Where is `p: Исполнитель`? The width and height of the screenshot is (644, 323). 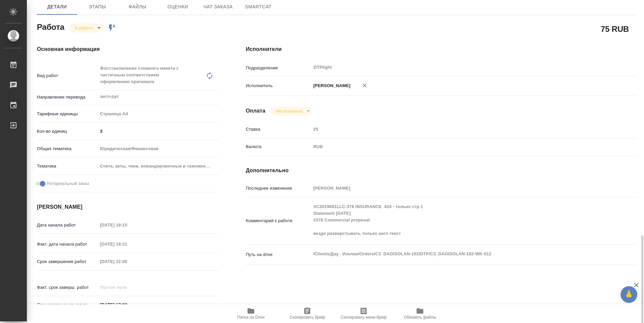 p: Исполнитель is located at coordinates (278, 86).